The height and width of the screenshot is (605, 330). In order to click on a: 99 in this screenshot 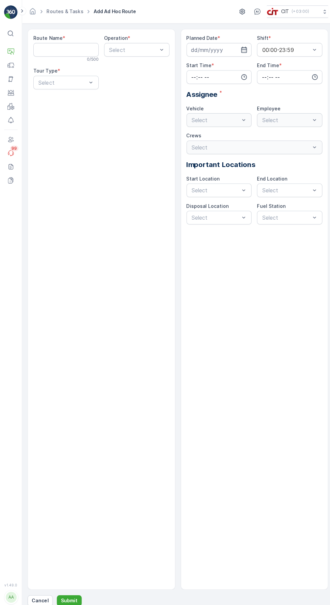, I will do `click(11, 151)`.